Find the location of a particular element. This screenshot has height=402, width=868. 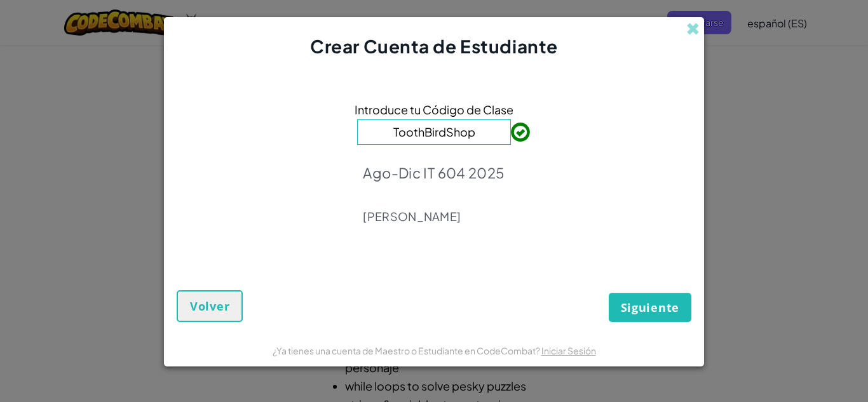

span: Crear Cuenta de Estudiante is located at coordinates (434, 45).